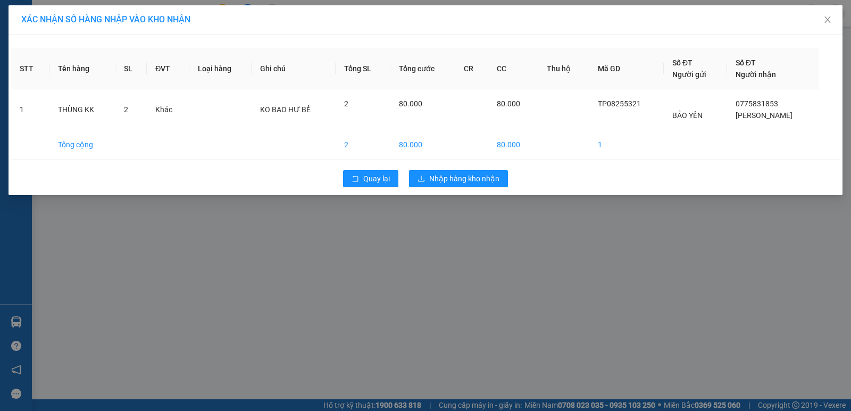 The width and height of the screenshot is (851, 411). Describe the element at coordinates (82, 69) in the screenshot. I see `th: Tên hàng` at that location.